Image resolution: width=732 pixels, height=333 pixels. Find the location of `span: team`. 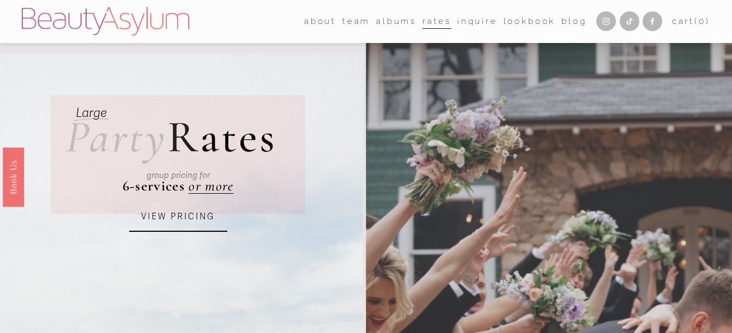

span: team is located at coordinates (356, 22).